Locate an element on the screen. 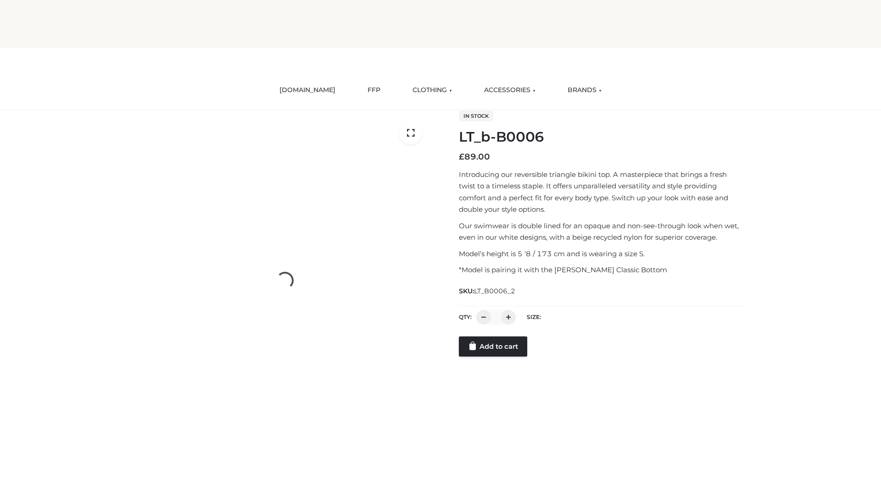 The image size is (881, 495). a: ACCESSORIES is located at coordinates (510, 90).